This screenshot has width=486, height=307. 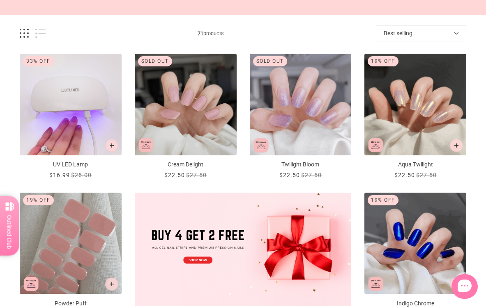 I want to click on a: Aqua Twilight, so click(x=415, y=117).